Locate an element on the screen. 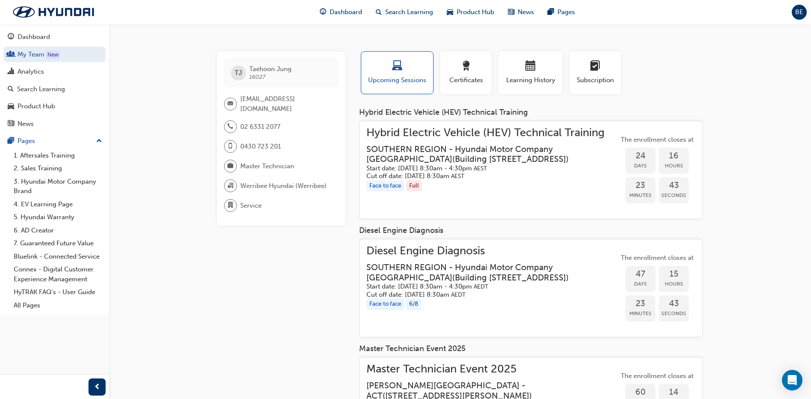 The width and height of the screenshot is (811, 399). span: prev-icon is located at coordinates (97, 387).